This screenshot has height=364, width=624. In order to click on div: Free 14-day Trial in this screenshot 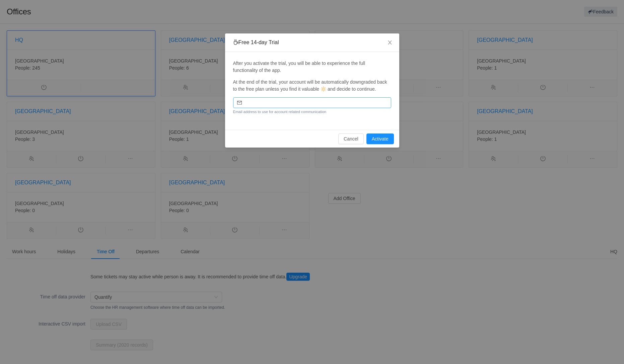, I will do `click(312, 43)`.